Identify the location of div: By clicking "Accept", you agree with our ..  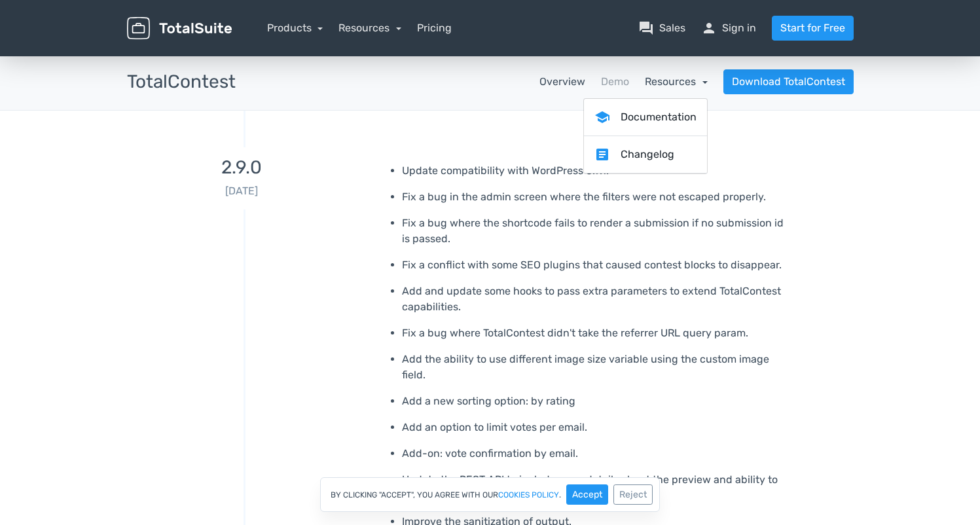
(490, 495).